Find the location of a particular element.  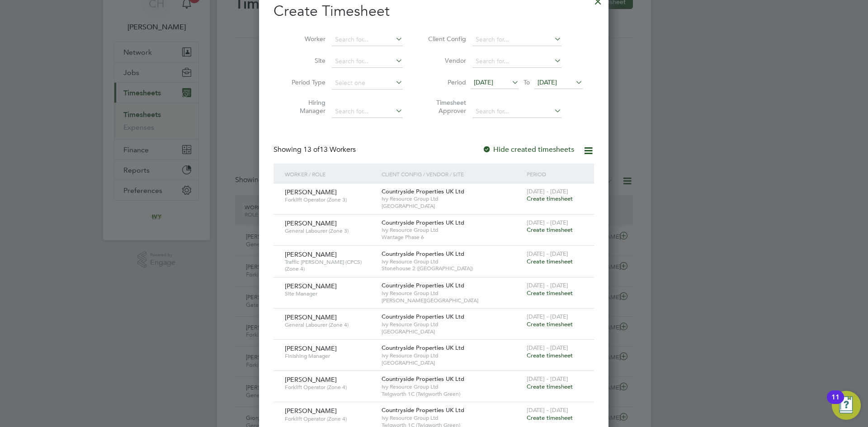

label: Hiring Manager is located at coordinates (305, 107).